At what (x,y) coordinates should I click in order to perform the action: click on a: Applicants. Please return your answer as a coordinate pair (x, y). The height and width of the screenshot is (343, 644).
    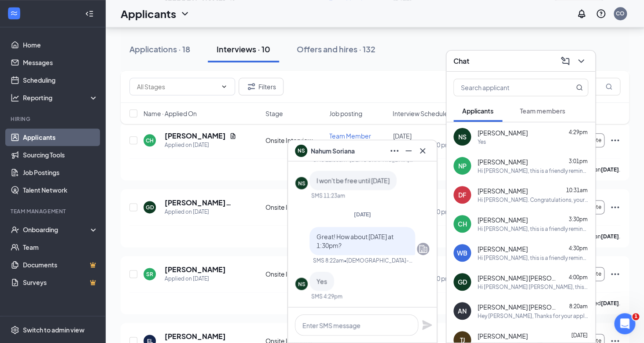
    Looking at the image, I should click on (60, 137).